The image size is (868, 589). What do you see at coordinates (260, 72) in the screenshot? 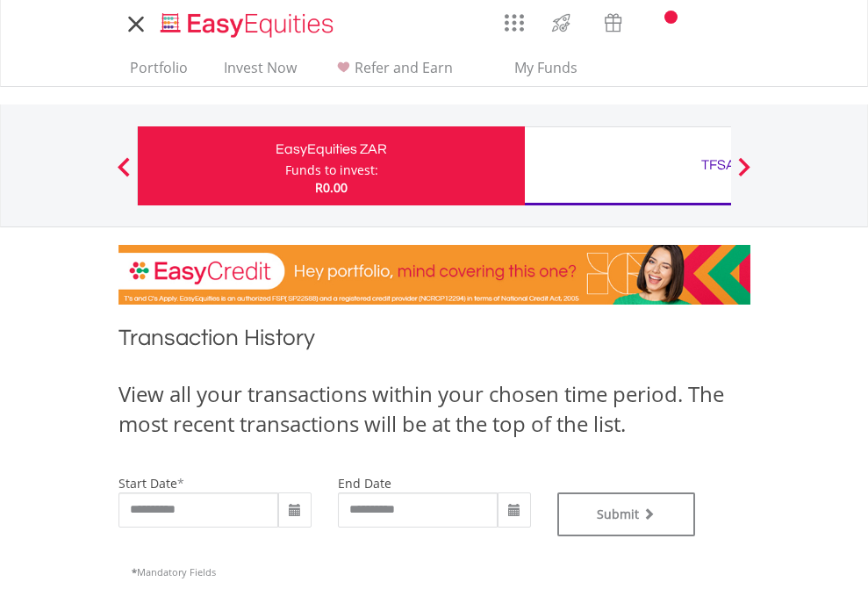
I see `a: Invest Now` at bounding box center [260, 72].